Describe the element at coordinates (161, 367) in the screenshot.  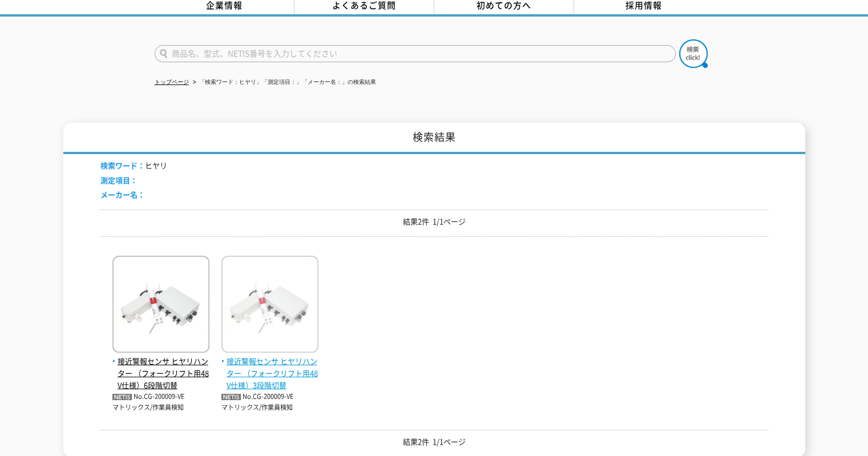
I see `a: 接近警報センサ ヒヤリハンター （フォークリフト用48V仕様）6段階切替` at that location.